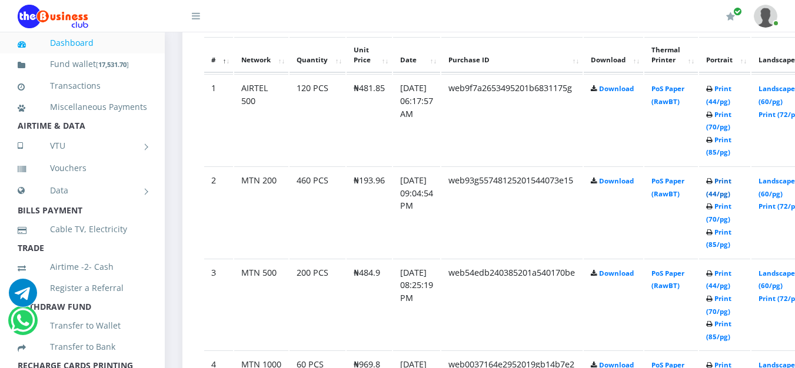 This screenshot has height=368, width=795. I want to click on td: ₦481.85, so click(369, 119).